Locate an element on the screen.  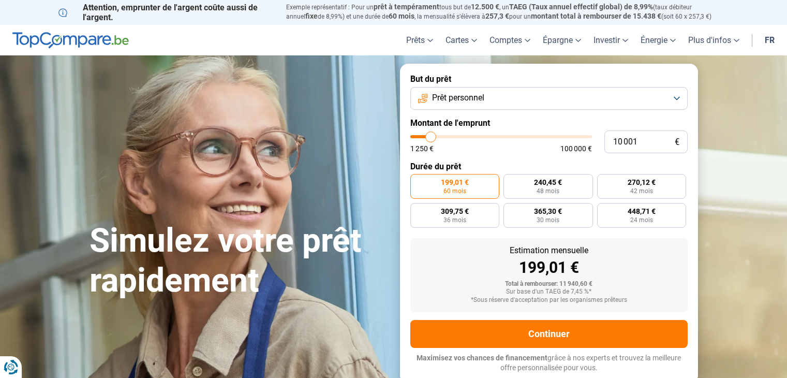
span: Maximisez vos chances de financement is located at coordinates (482, 358).